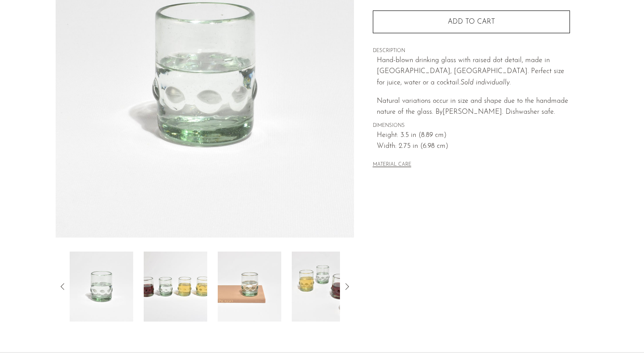 The width and height of the screenshot is (644, 357). What do you see at coordinates (392, 165) in the screenshot?
I see `button: MATERIAL CARE` at bounding box center [392, 165].